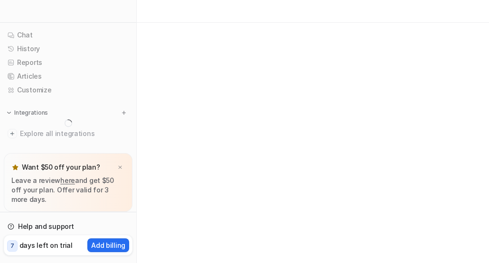  I want to click on button: Add billing, so click(108, 245).